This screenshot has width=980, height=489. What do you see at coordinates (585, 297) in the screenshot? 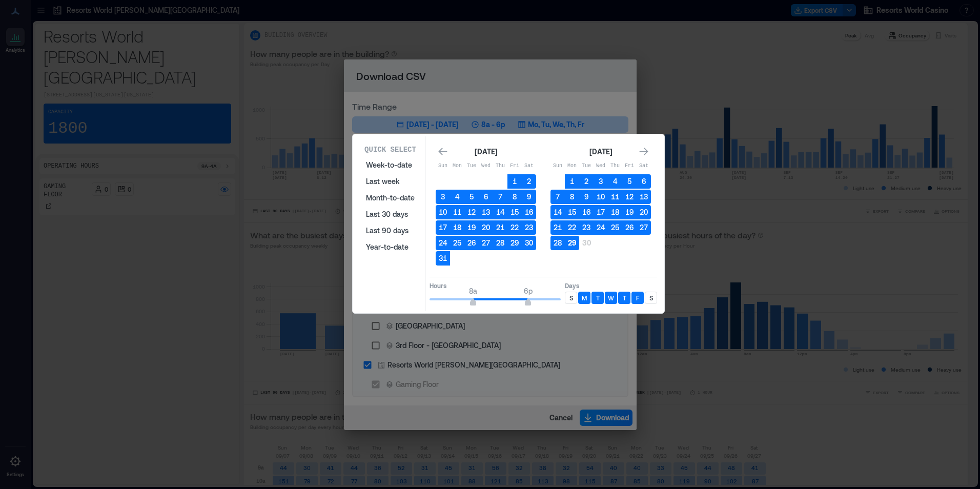
I see `p: M` at bounding box center [585, 297].